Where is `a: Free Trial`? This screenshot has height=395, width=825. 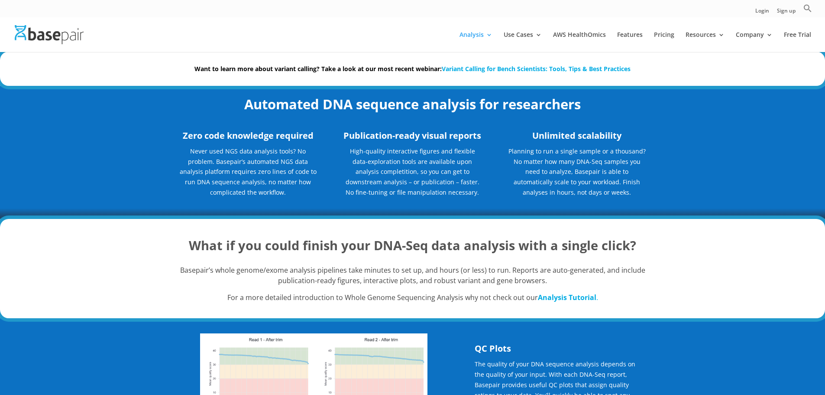
a: Free Trial is located at coordinates (797, 42).